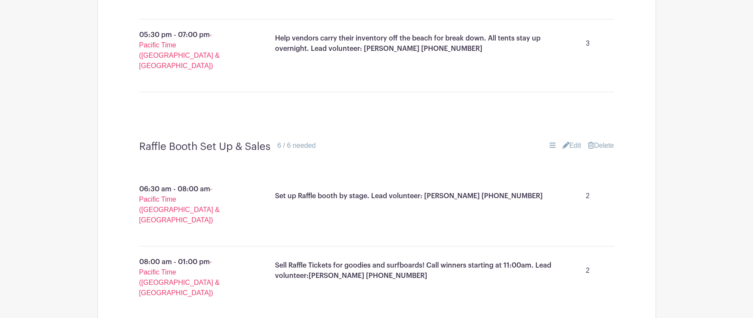 The width and height of the screenshot is (753, 318). I want to click on div: 6 / 6 needed, so click(297, 146).